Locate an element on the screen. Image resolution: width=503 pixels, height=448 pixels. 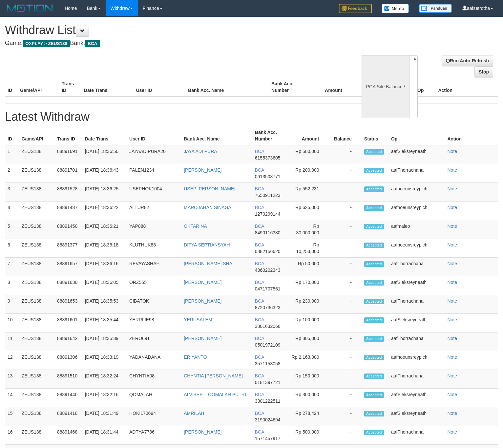
a: ERIYANTO is located at coordinates (195, 357).